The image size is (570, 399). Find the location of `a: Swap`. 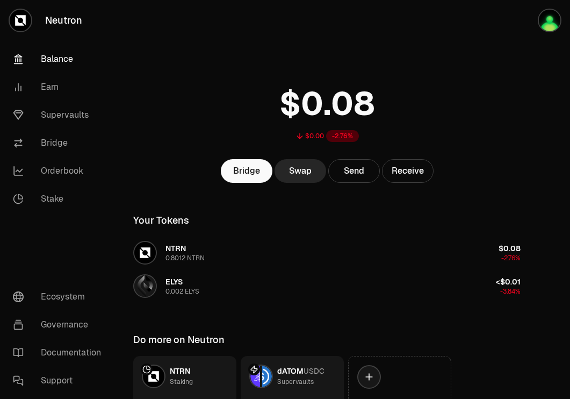

a: Swap is located at coordinates (300, 171).